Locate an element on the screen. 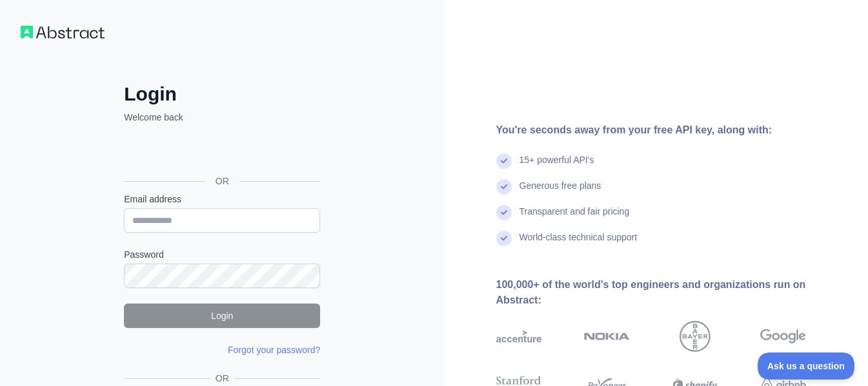 Image resolution: width=868 pixels, height=386 pixels. div: World-class technical support is located at coordinates (579, 244).